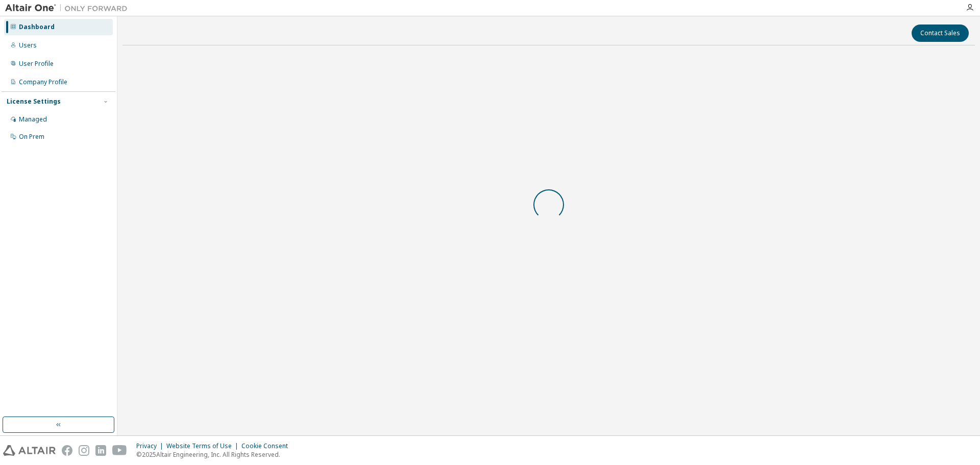 The image size is (980, 465). What do you see at coordinates (36, 64) in the screenshot?
I see `div: User Profile` at bounding box center [36, 64].